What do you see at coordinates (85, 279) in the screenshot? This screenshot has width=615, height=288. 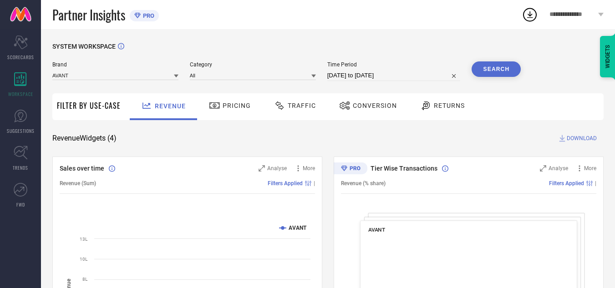 I see `text: 8L` at bounding box center [85, 279].